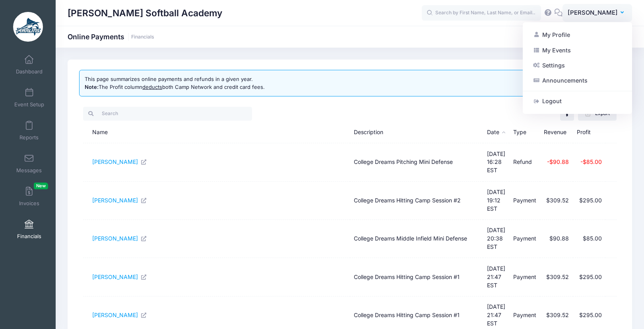  I want to click on u: deducts, so click(153, 87).